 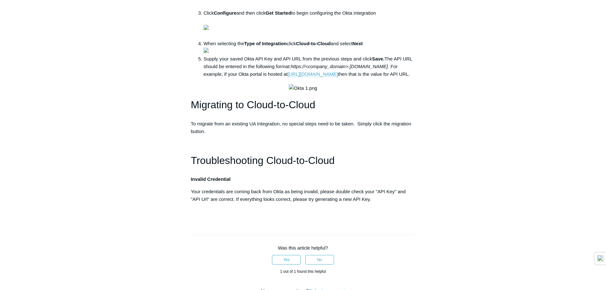 What do you see at coordinates (286, 259) in the screenshot?
I see `button: This article was helpful` at bounding box center [286, 259].